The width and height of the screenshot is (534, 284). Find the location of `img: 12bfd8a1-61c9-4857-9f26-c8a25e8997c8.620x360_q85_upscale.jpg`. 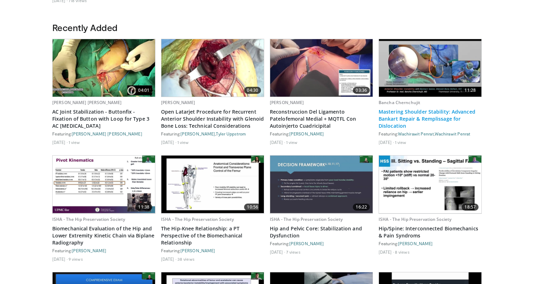

img: 12bfd8a1-61c9-4857-9f26-c8a25e8997c8.620x360_q85_upscale.jpg is located at coordinates (430, 68).